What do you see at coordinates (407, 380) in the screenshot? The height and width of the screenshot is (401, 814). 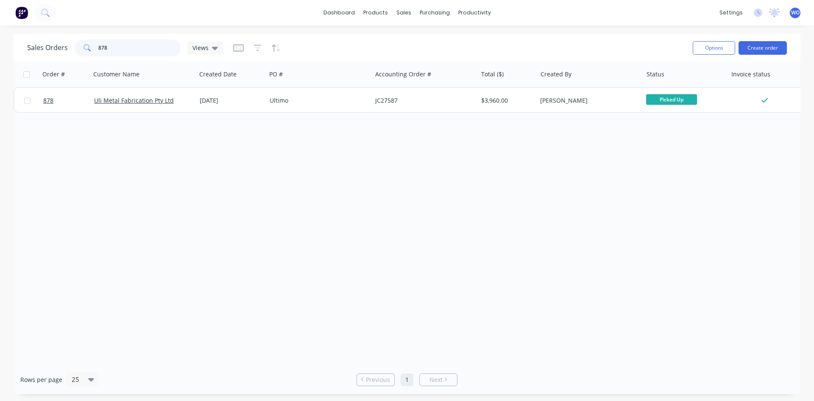 I see `ul: Pagination` at bounding box center [407, 380].